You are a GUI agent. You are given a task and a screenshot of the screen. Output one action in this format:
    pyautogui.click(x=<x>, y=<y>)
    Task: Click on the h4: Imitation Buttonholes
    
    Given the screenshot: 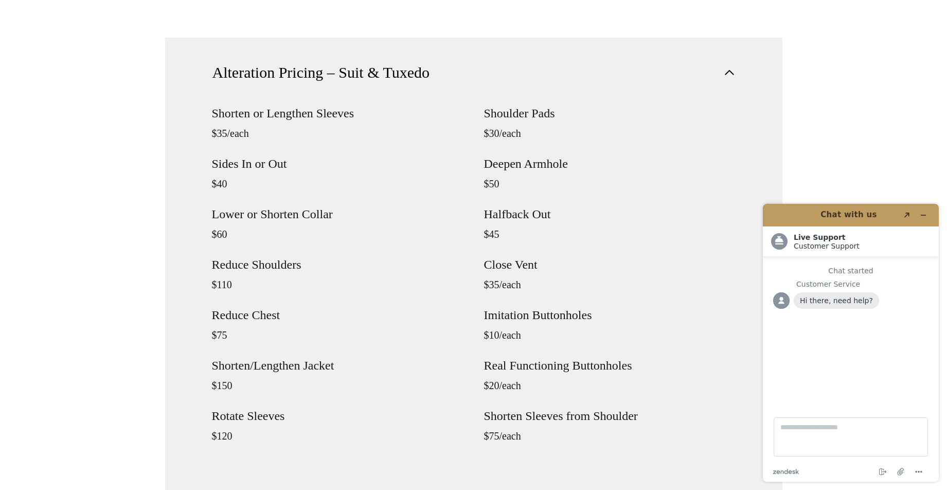 What is the action you would take?
    pyautogui.click(x=610, y=315)
    